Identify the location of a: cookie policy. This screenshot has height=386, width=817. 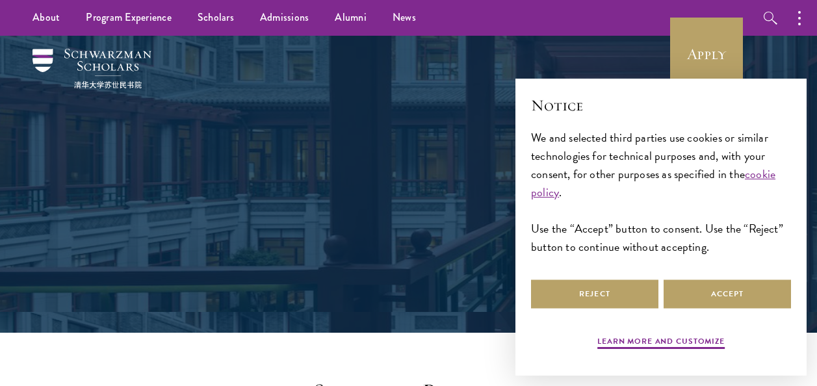
(653, 183).